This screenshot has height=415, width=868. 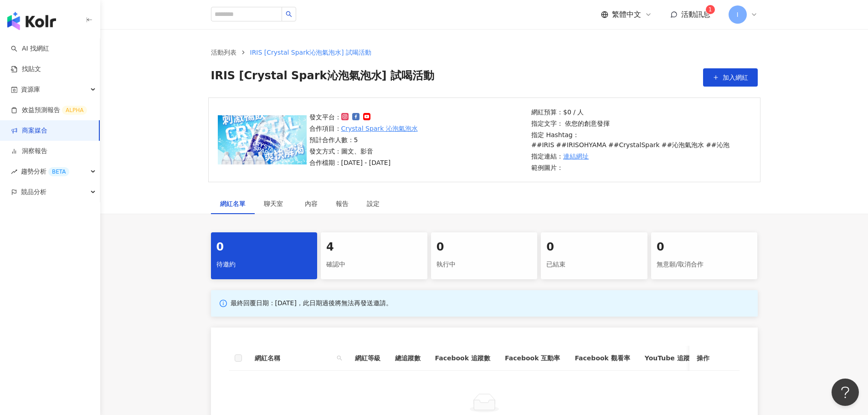 What do you see at coordinates (29, 151) in the screenshot?
I see `a: 洞察報告` at bounding box center [29, 151].